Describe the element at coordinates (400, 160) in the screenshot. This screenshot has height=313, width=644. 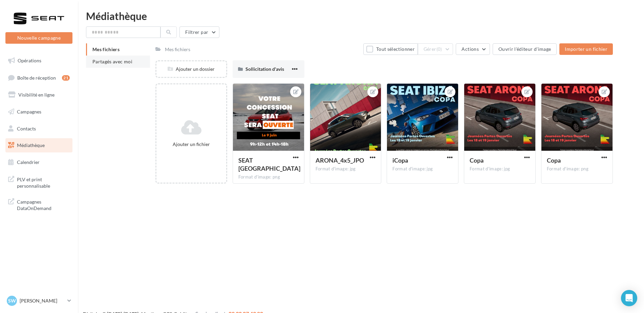
I see `span: iCopa` at that location.